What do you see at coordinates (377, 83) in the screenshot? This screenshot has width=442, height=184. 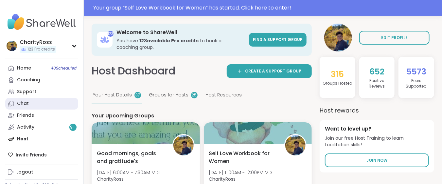 I see `h4: Positive Review s` at bounding box center [377, 83].